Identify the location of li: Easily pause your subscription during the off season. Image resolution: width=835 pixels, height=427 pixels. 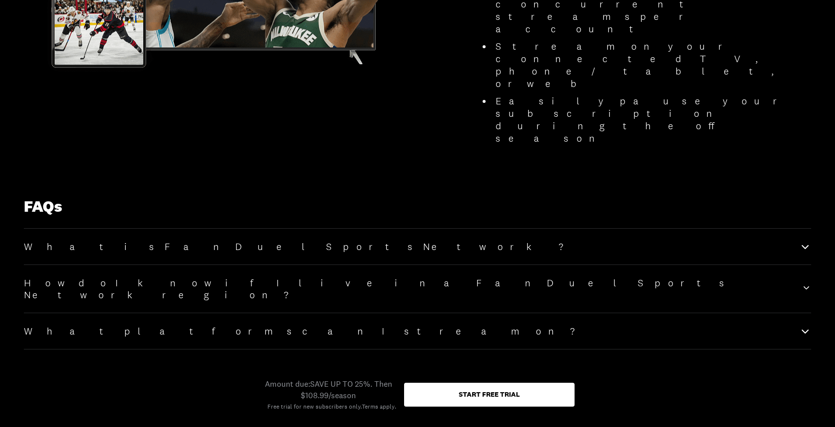
(647, 120).